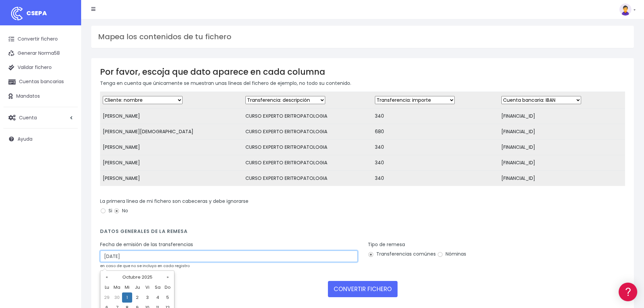 The image size is (644, 308). What do you see at coordinates (41, 117) in the screenshot?
I see `a: Cuenta` at bounding box center [41, 117].